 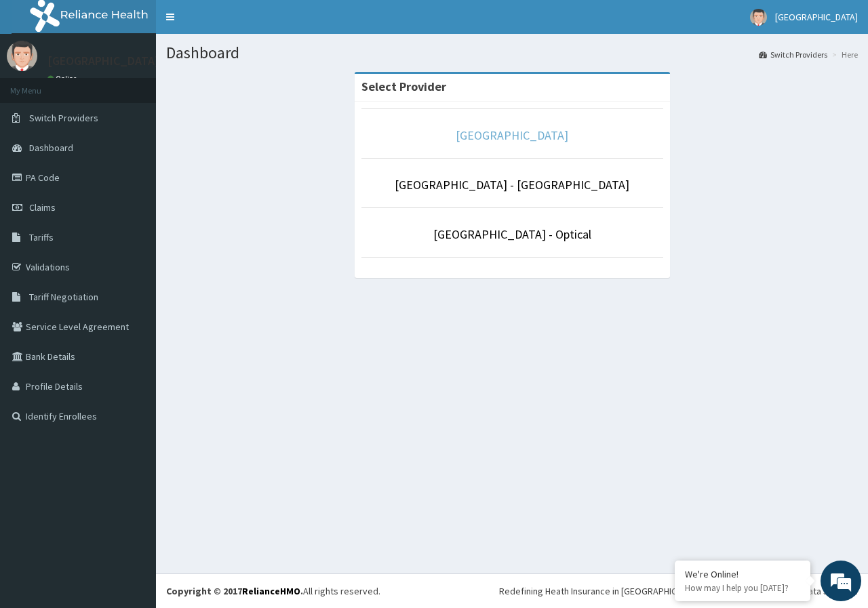 What do you see at coordinates (743, 574) in the screenshot?
I see `div: We're Online!` at bounding box center [743, 574].